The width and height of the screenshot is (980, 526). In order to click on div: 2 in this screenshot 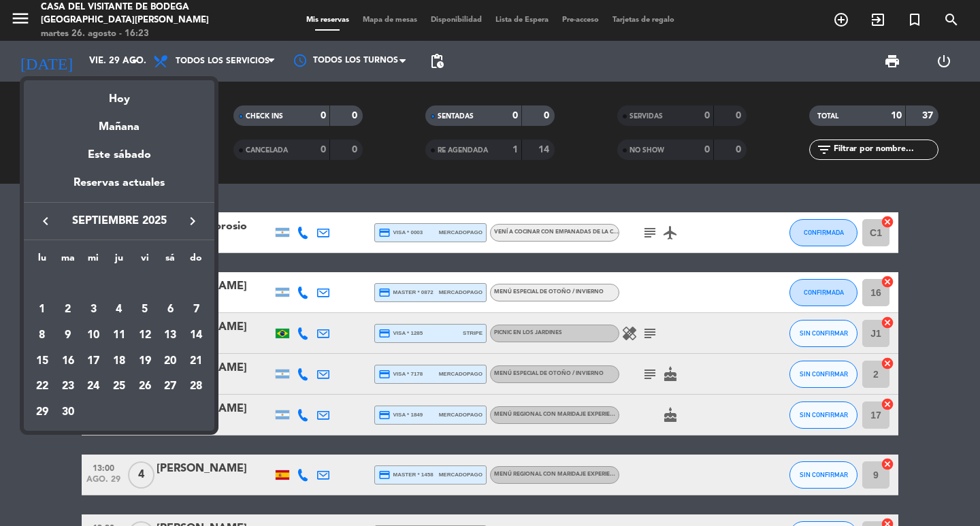, I will do `click(68, 310)`.